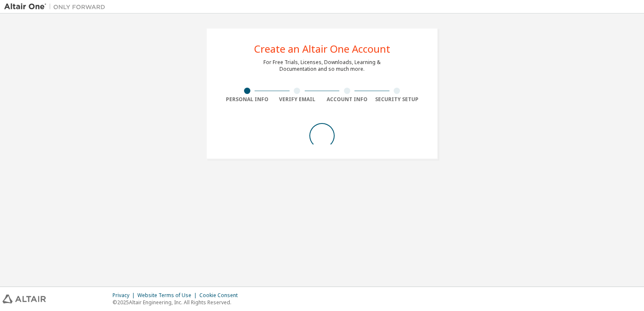  What do you see at coordinates (57, 7) in the screenshot?
I see `img: Altair One` at bounding box center [57, 7].